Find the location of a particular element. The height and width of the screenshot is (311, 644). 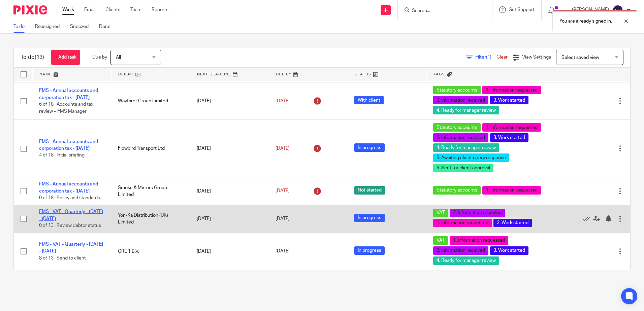

a: Done is located at coordinates (107, 26).